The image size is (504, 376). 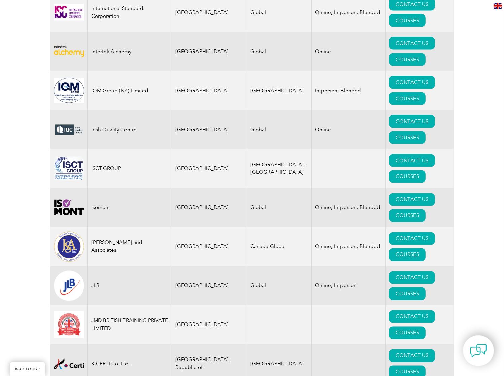 What do you see at coordinates (69, 207) in the screenshot?
I see `img: 4c00d100-7796-ed11-aad0-0022481565fd-logo.png` at bounding box center [69, 207].